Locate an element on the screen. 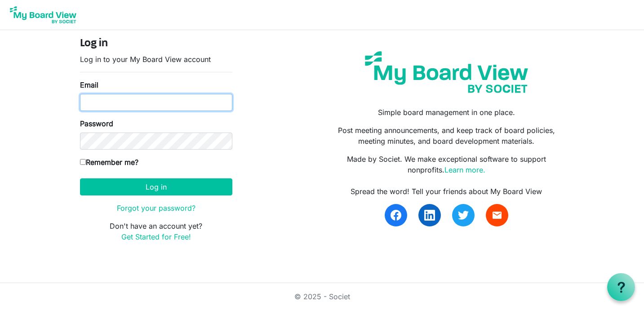 The height and width of the screenshot is (310, 644). label: Remember me? is located at coordinates (110, 163).